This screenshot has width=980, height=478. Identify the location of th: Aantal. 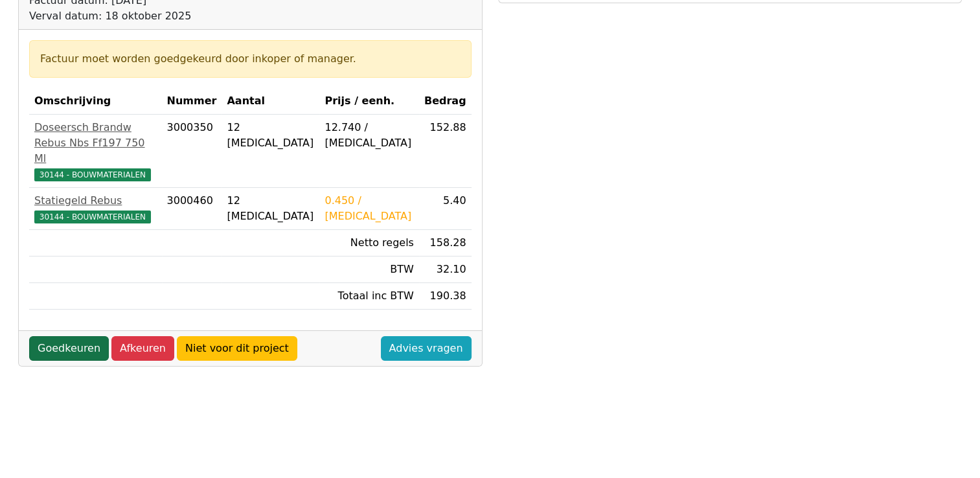
(270, 101).